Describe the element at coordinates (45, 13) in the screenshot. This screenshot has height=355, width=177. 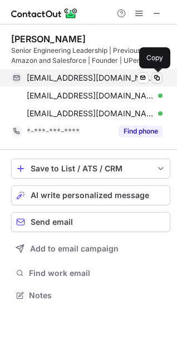
I see `img: ContactOut v5.3.10` at that location.